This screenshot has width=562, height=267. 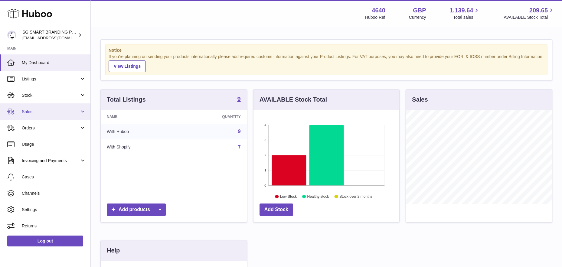 I want to click on strong: 9, so click(x=239, y=99).